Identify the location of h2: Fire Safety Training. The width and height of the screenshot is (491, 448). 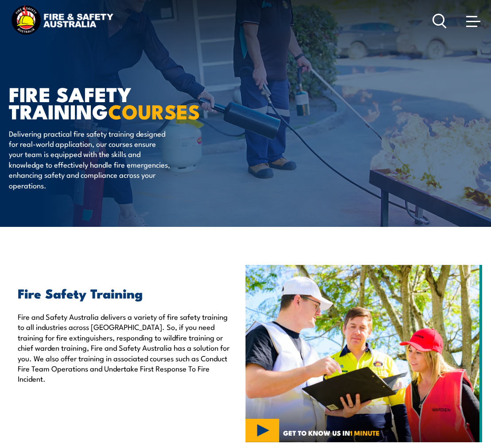
(125, 293).